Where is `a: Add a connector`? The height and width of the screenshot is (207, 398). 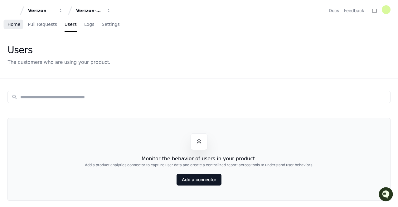
a: Add a connector is located at coordinates (199, 180).